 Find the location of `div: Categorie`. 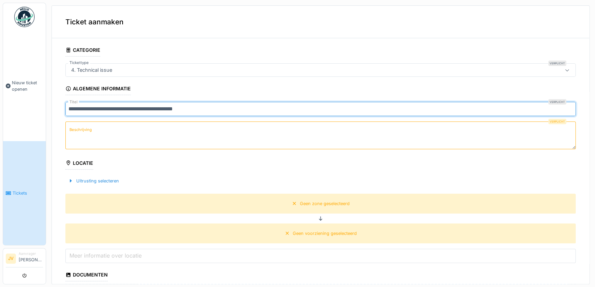

div: Categorie is located at coordinates (83, 51).